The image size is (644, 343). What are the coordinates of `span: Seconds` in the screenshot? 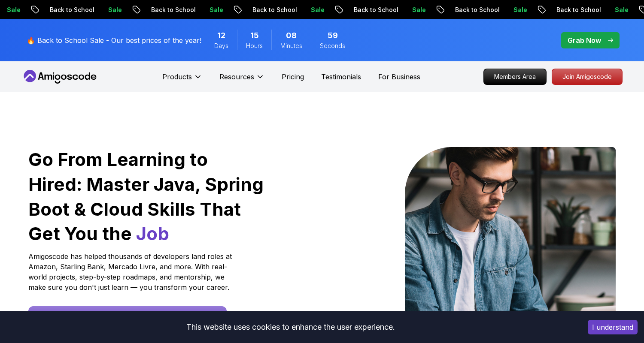 It's located at (332, 46).